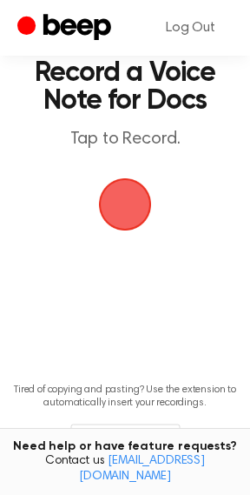  I want to click on a: Beep, so click(66, 28).